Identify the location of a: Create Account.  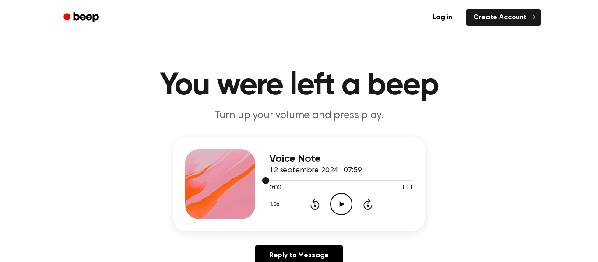
(503, 18).